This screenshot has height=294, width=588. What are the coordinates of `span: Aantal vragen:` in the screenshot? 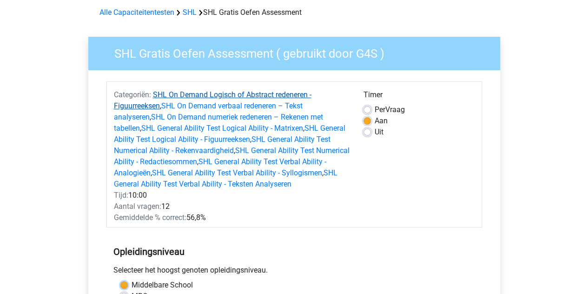 It's located at (138, 206).